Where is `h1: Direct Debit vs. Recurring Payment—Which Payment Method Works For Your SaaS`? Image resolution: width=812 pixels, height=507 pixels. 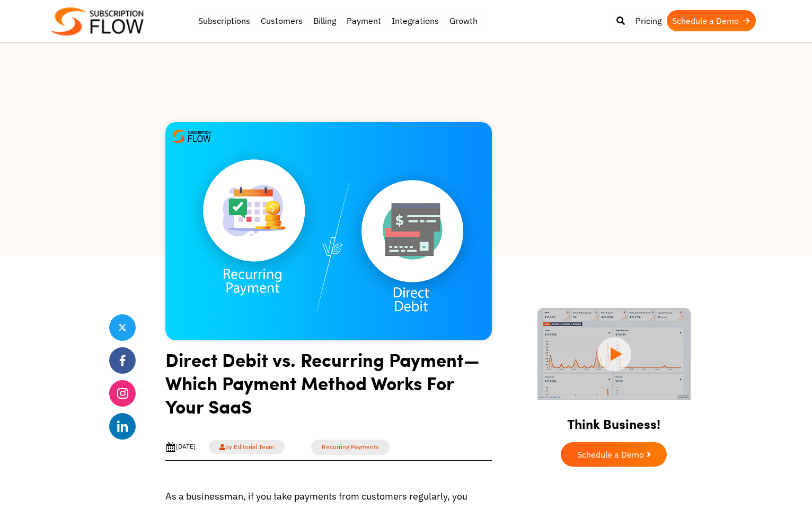 h1: Direct Debit vs. Recurring Payment—Which Payment Method Works For Your SaaS is located at coordinates (328, 386).